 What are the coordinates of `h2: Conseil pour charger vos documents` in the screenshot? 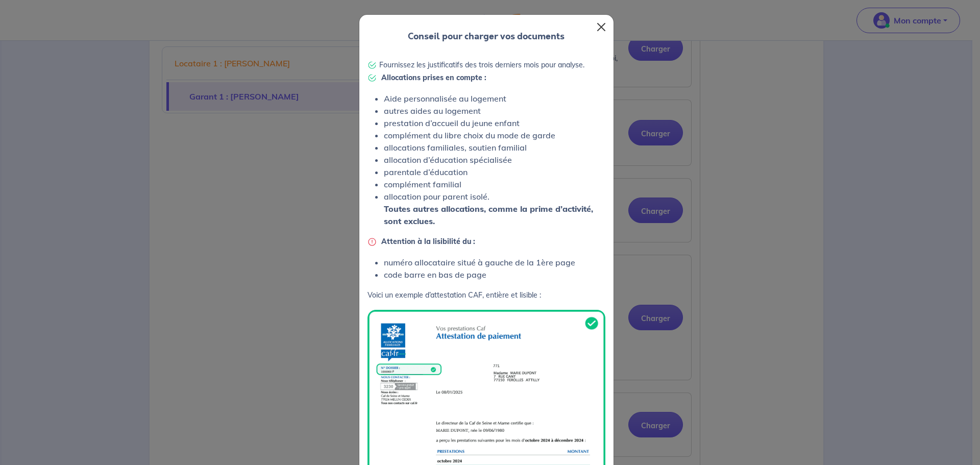 It's located at (486, 37).